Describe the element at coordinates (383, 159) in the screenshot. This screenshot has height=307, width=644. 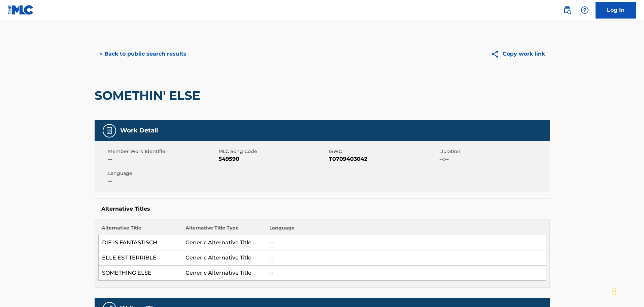
I see `span: T0709403042` at that location.